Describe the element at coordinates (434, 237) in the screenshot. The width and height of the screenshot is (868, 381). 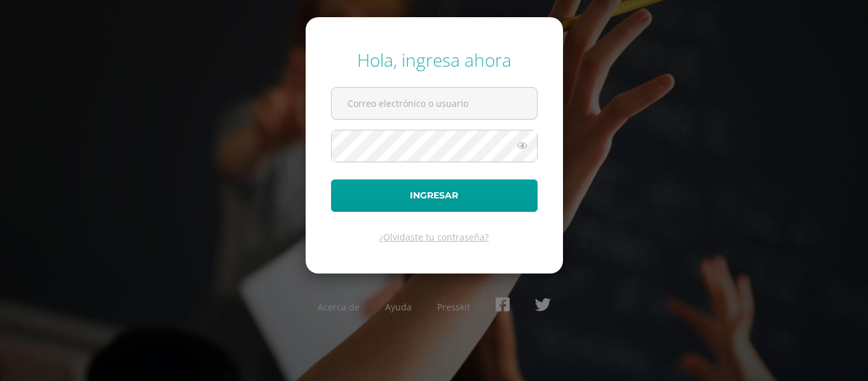
I see `a: ¿Olvidaste tu contraseña?` at that location.